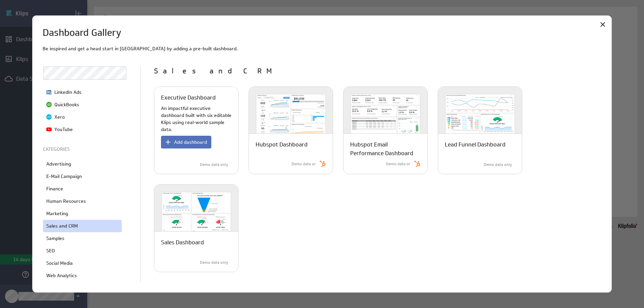 Image resolution: width=644 pixels, height=308 pixels. I want to click on p: QuickBooks, so click(66, 105).